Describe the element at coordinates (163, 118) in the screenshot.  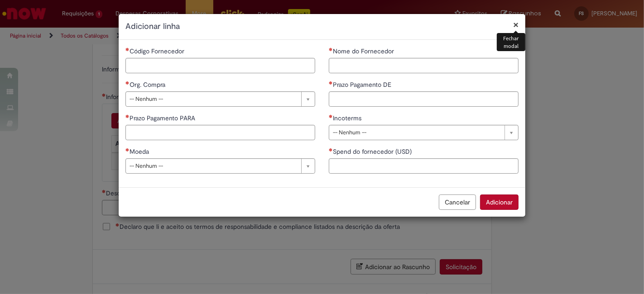
I see `span: Prazo Pagamento PARA` at that location.